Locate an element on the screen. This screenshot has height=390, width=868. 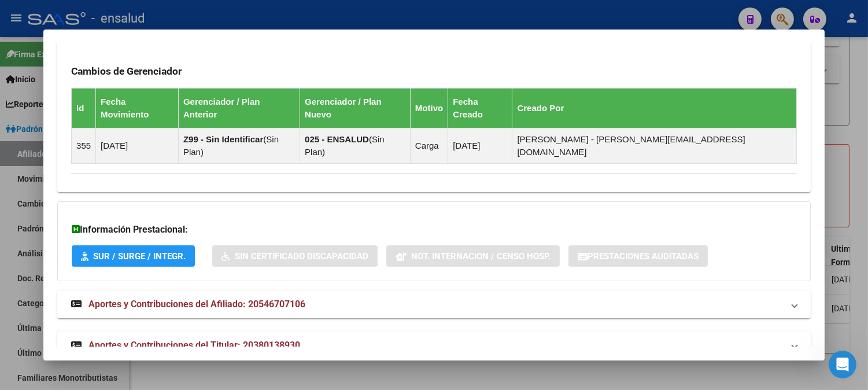
span: Sin Certificado Discapacidad is located at coordinates (301, 256).